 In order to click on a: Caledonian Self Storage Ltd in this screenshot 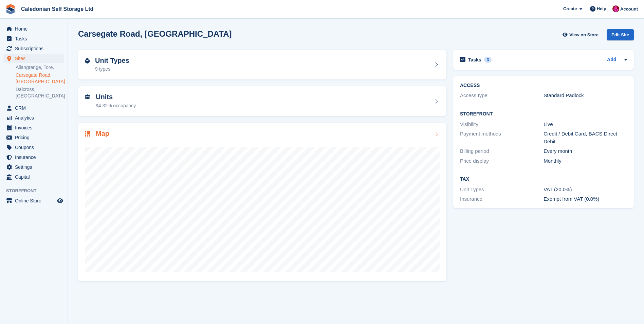, I will do `click(57, 9)`.